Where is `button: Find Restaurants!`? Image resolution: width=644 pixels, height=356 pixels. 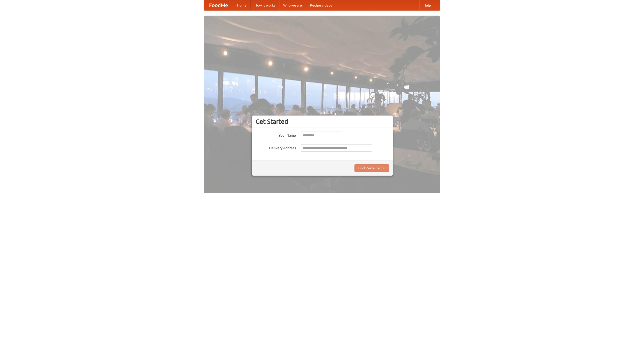 button: Find Restaurants! is located at coordinates (372, 168).